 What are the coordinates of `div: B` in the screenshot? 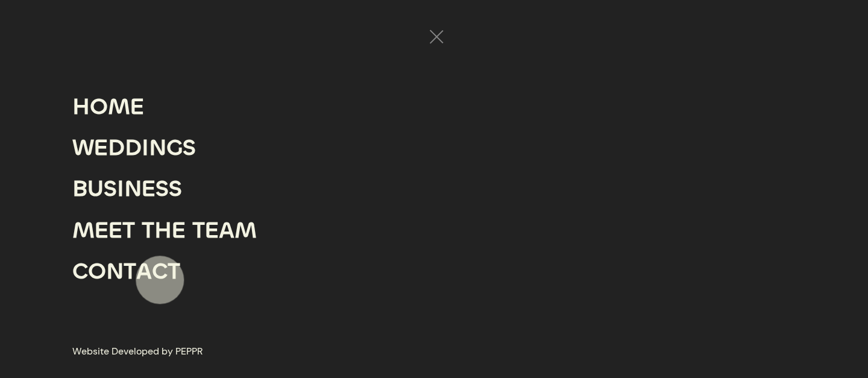 It's located at (79, 189).